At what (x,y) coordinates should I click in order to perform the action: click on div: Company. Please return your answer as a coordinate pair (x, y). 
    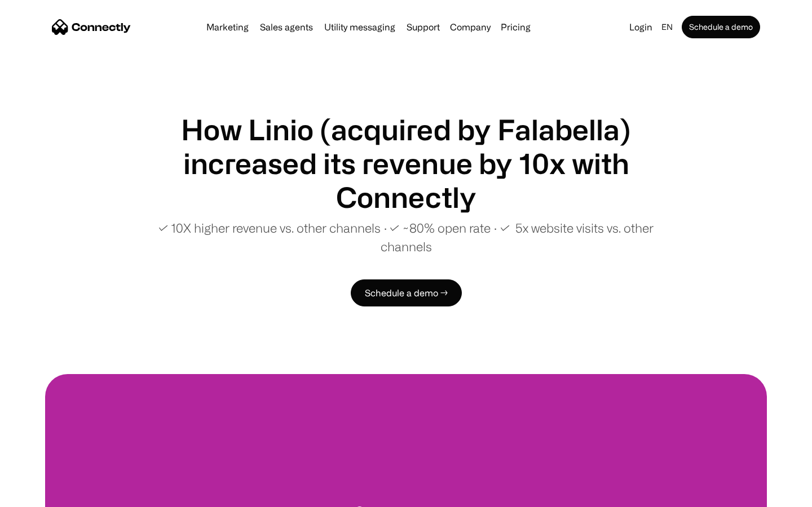
    Looking at the image, I should click on (470, 27).